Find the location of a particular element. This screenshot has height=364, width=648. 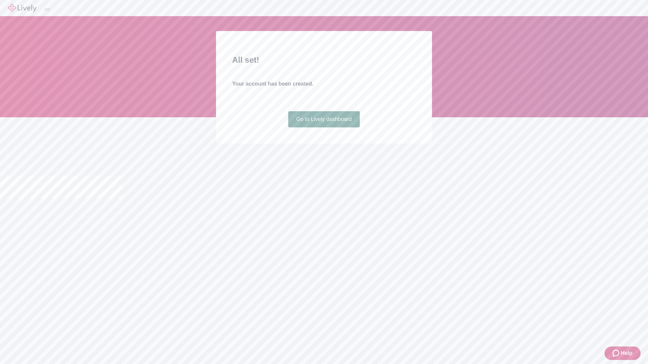

img: Lively is located at coordinates (22, 8).